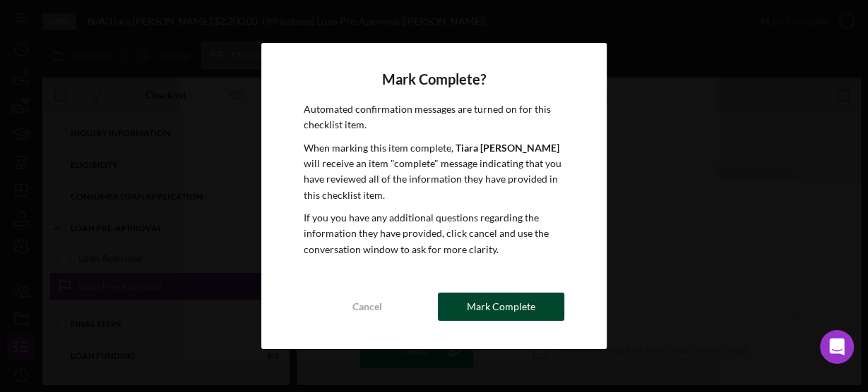 Image resolution: width=868 pixels, height=392 pixels. Describe the element at coordinates (434, 172) in the screenshot. I see `p: When marking this item complete, will receive an item "complete" message indicating that you have...` at that location.